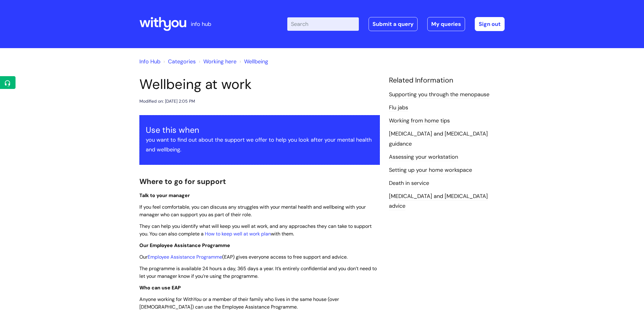  I want to click on span: They can help you identify what will keep you well at work, and any approaches they can take to s..., so click(255, 230).